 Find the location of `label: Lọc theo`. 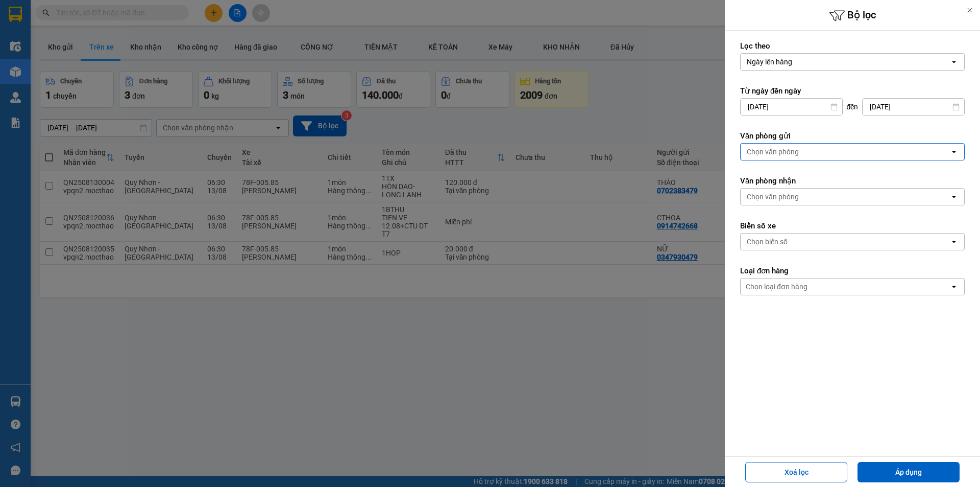

label: Lọc theo is located at coordinates (852, 46).